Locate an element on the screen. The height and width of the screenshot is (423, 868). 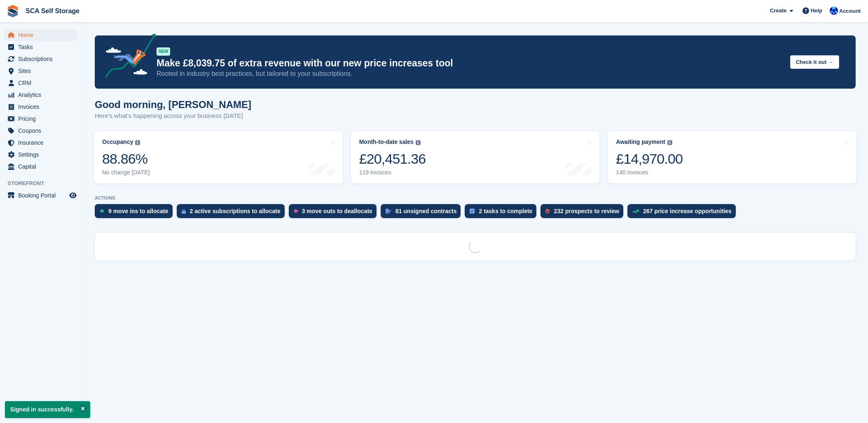
span: Pricing is located at coordinates (43, 119).